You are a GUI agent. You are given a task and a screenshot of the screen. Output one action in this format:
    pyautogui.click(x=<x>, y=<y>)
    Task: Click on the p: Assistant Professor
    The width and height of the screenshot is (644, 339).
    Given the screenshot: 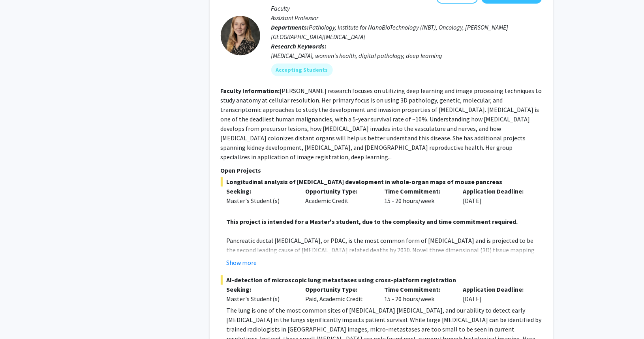 What is the action you would take?
    pyautogui.click(x=407, y=18)
    